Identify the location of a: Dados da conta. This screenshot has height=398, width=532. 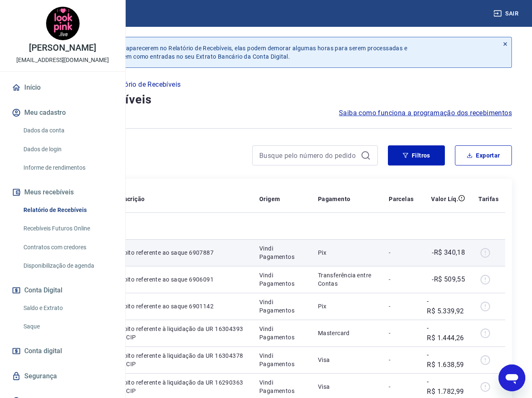
(67, 130).